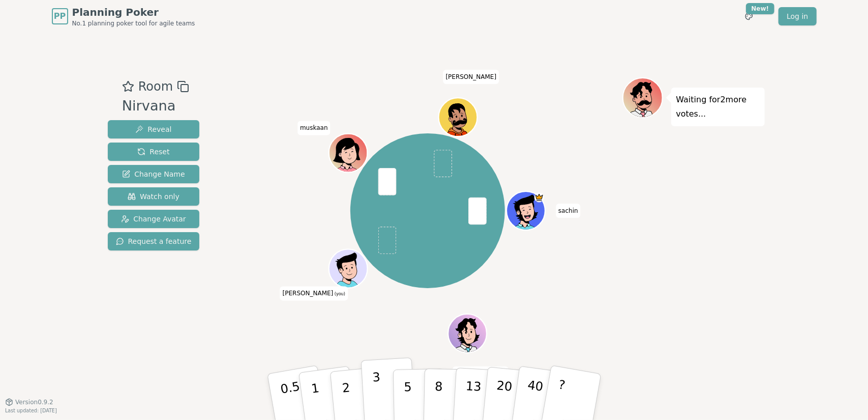 This screenshot has width=868, height=420. I want to click on button: Reveal, so click(154, 129).